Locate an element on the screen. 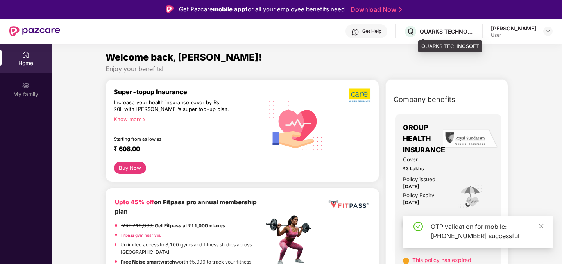 This screenshot has height=264, width=562. img: Stroke is located at coordinates (400, 9).